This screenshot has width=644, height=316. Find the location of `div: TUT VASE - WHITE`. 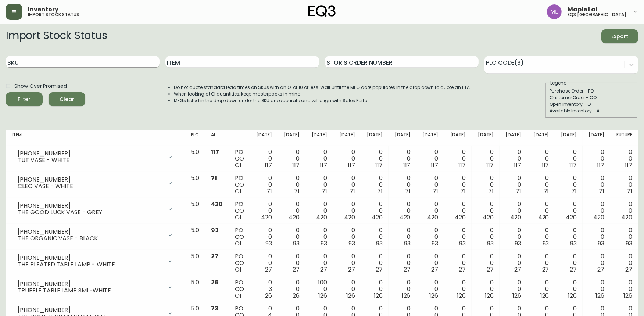

div: TUT VASE - WHITE is located at coordinates (90, 160).